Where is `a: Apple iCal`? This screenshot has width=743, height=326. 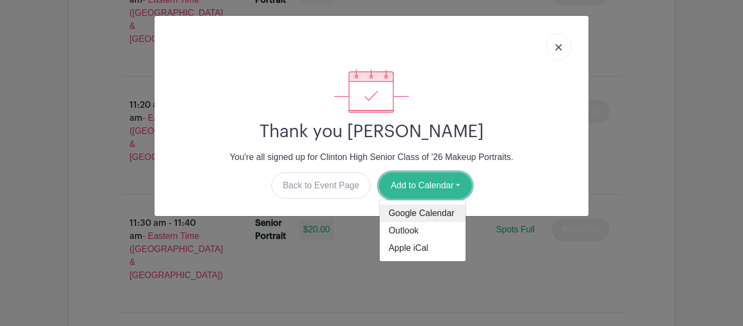
a: Apple iCal is located at coordinates (423, 248).